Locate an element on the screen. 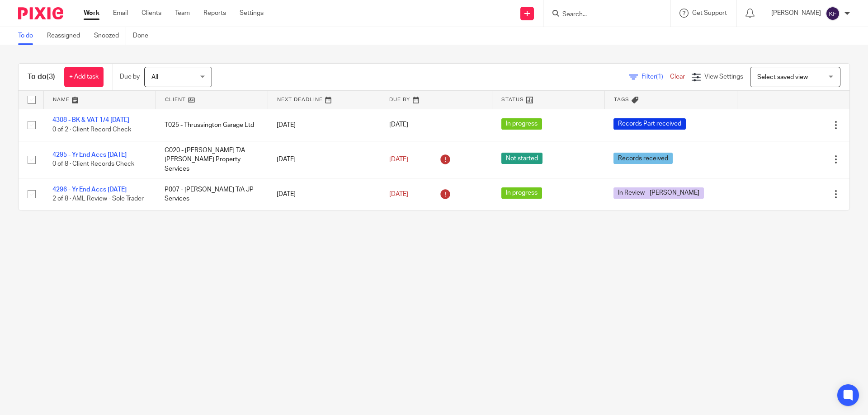 This screenshot has width=868, height=415. img: Pixie is located at coordinates (41, 13).